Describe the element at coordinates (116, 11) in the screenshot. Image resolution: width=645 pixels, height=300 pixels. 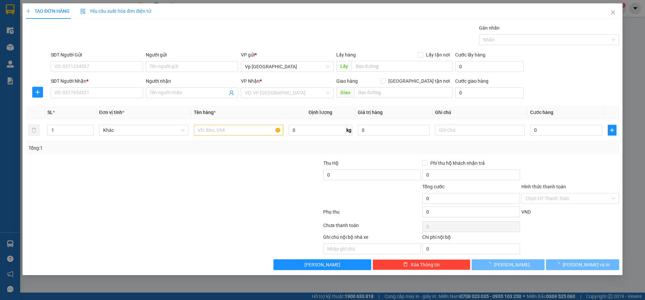
I see `span: Yêu cầu xuất hóa đơn điện tử` at that location.